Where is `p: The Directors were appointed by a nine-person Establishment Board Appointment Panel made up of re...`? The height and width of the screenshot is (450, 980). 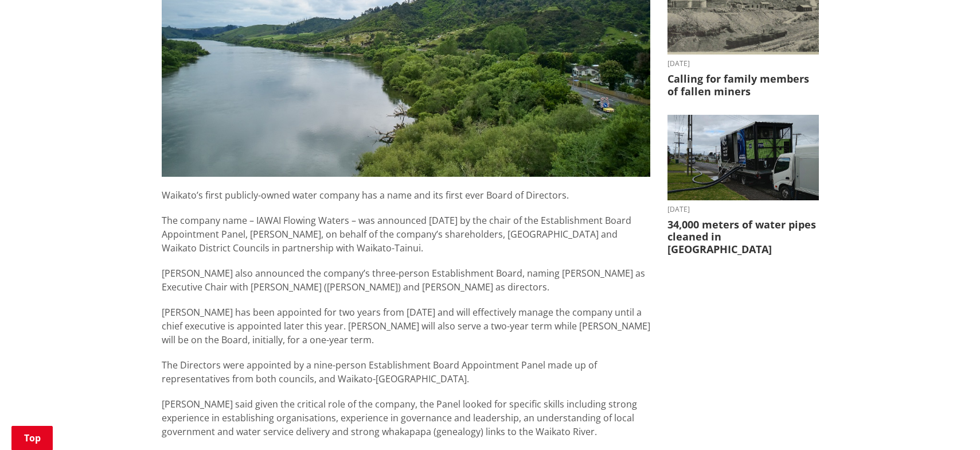
p: The Directors were appointed by a nine-person Establishment Board Appointment Panel made up of re... is located at coordinates (406, 372).